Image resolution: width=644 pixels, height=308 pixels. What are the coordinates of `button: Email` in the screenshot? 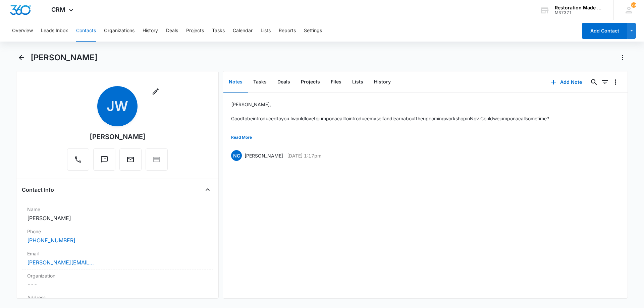 It's located at (130, 160).